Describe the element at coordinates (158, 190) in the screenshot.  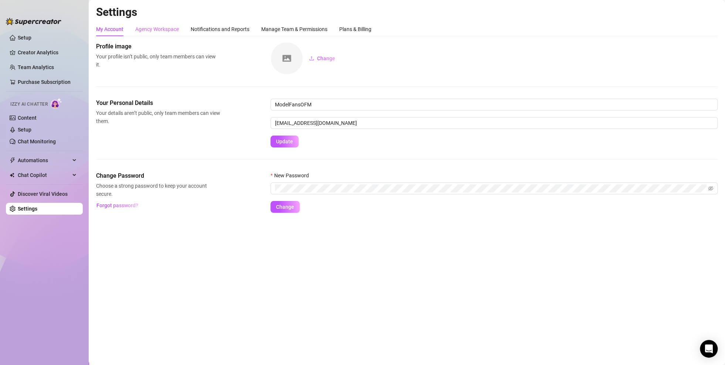
I see `span: Choose a strong password to keep your account secure.` at that location.